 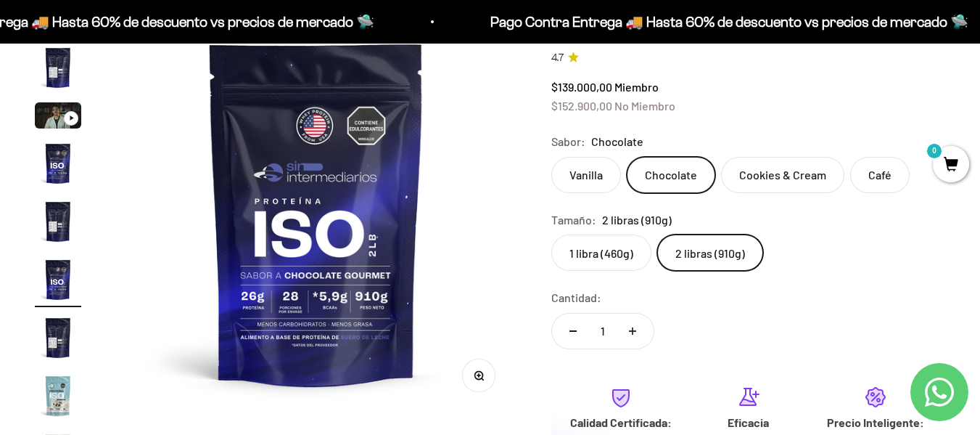 What do you see at coordinates (617, 141) in the screenshot?
I see `span: Chocolate` at bounding box center [617, 141].